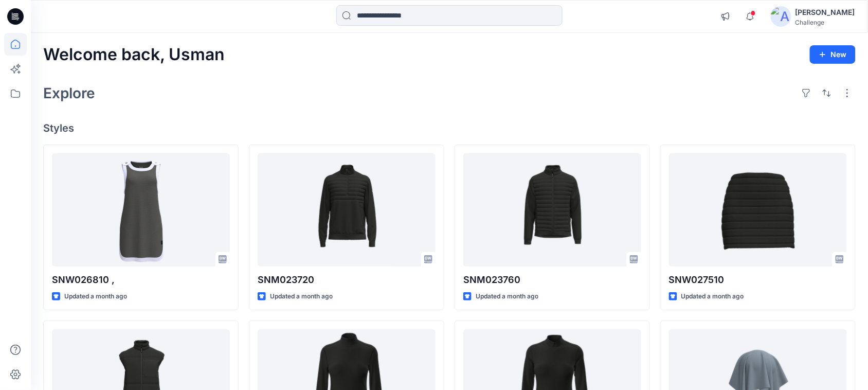 The width and height of the screenshot is (868, 390). Describe the element at coordinates (347, 210) in the screenshot. I see `a: SNM023720` at that location.